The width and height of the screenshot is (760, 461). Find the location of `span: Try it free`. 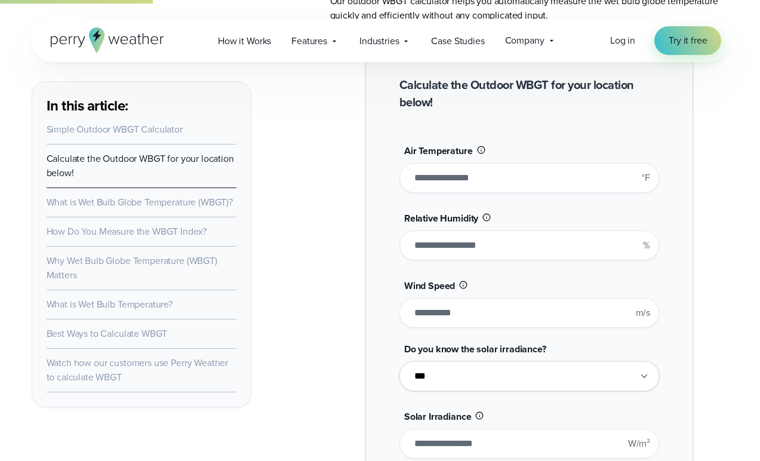

span: Try it free is located at coordinates (687, 41).